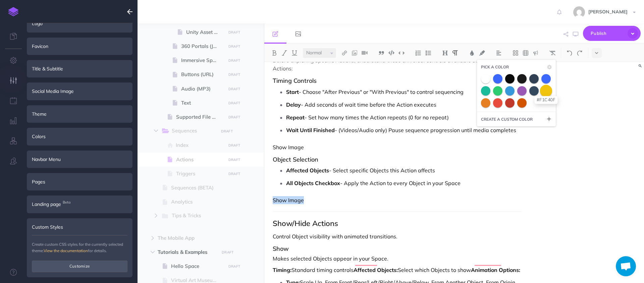 The image size is (644, 283). Describe the element at coordinates (482, 53) in the screenshot. I see `img: Text background color button` at that location.